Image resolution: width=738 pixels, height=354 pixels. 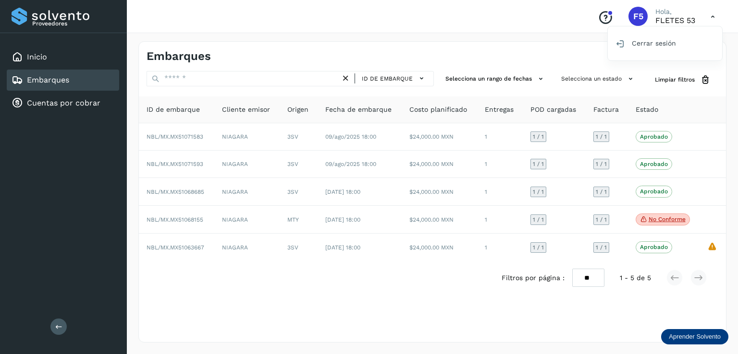 What do you see at coordinates (694, 337) in the screenshot?
I see `p: Aprender Solvento` at bounding box center [694, 337].